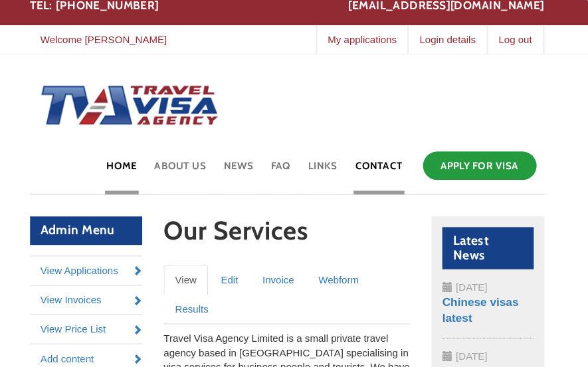 The width and height of the screenshot is (588, 367). Describe the element at coordinates (108, 227) in the screenshot. I see `h2: Admin Menu` at that location.